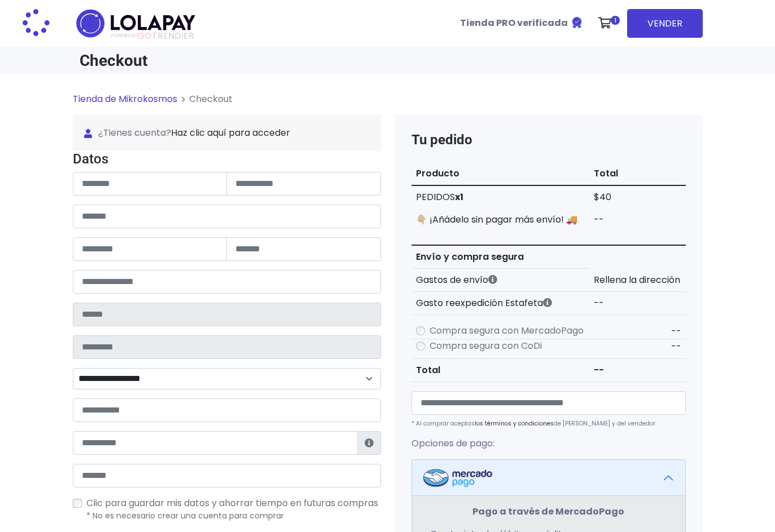 This screenshot has width=775, height=532. What do you see at coordinates (607, 23) in the screenshot?
I see `a: 1` at bounding box center [607, 23].